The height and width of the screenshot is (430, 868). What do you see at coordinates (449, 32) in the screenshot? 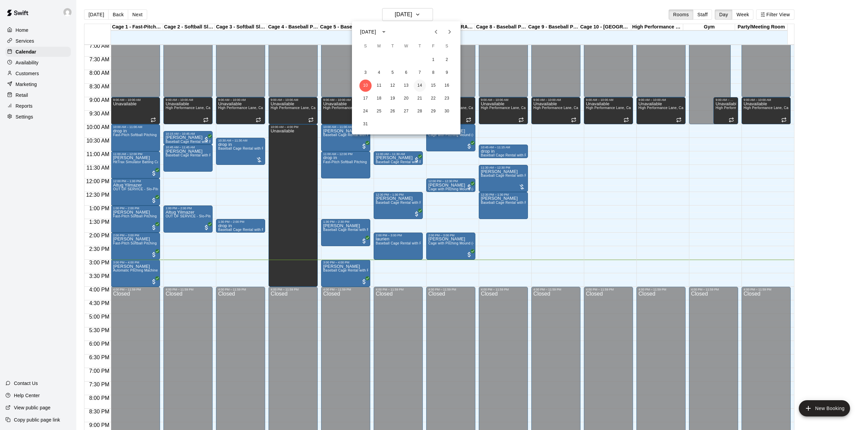
I see `button: Next month` at bounding box center [449, 32].